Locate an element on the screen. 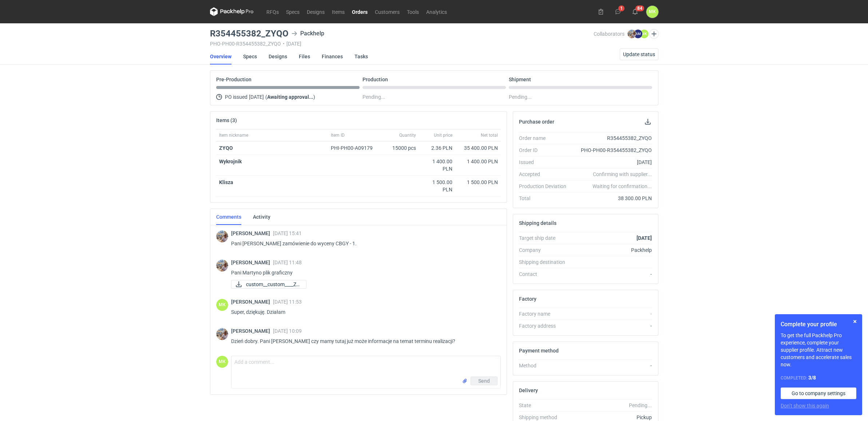  div: State is located at coordinates (546, 405).